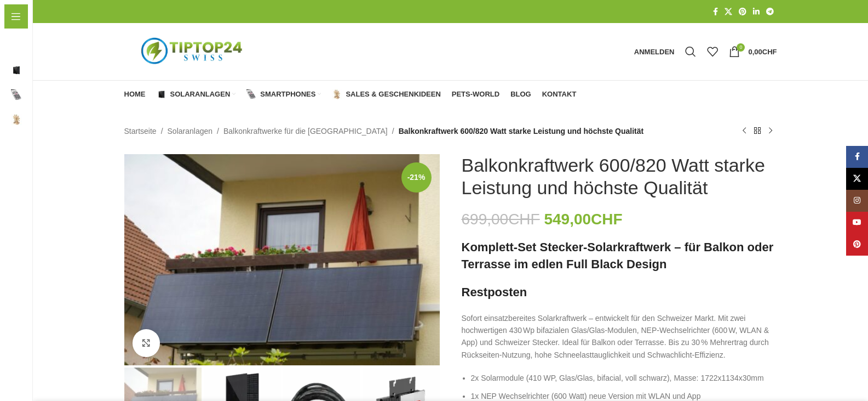 The height and width of the screenshot is (401, 868). Describe the element at coordinates (384, 131) in the screenshot. I see `nav: Breadcrumb` at that location.